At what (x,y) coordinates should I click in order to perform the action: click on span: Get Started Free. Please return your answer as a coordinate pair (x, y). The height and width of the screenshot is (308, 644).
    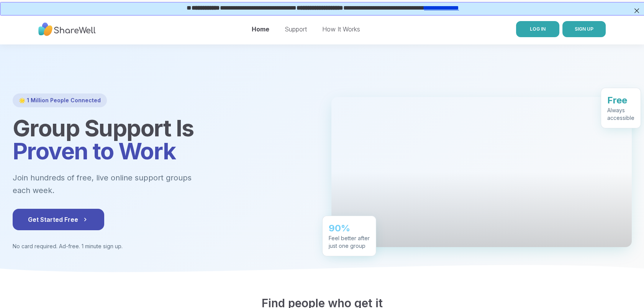
    Looking at the image, I should click on (58, 220).